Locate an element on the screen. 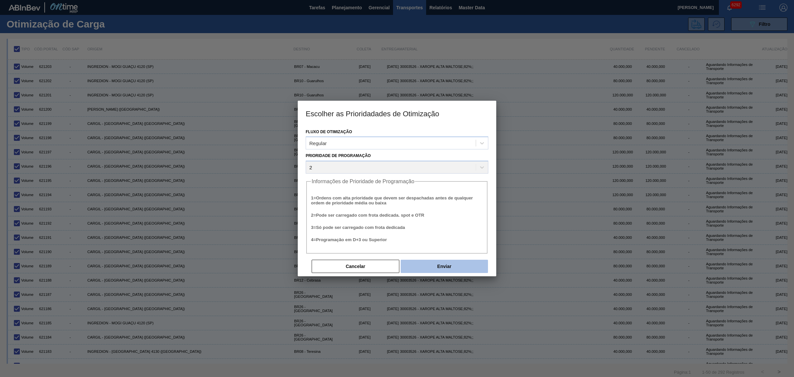 The image size is (794, 377). h5: 2 = Pode ser carregado com frota dedicada. spot e OTR is located at coordinates (397, 215).